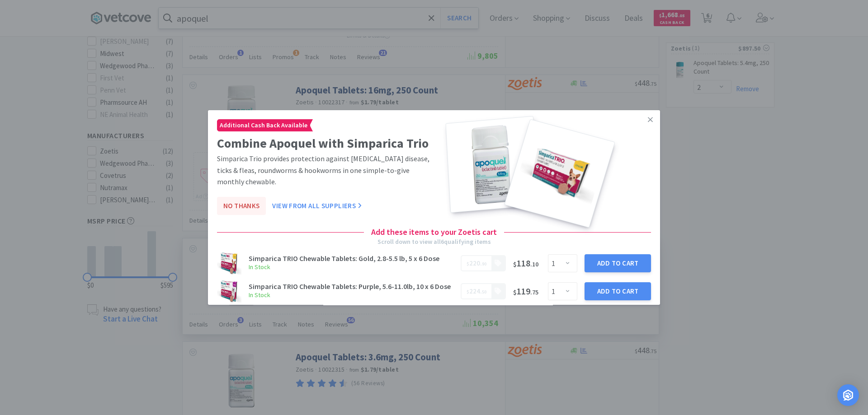 The height and width of the screenshot is (415, 868). What do you see at coordinates (434, 232) in the screenshot?
I see `h4: Add these items to your Zoetis cart` at bounding box center [434, 232].